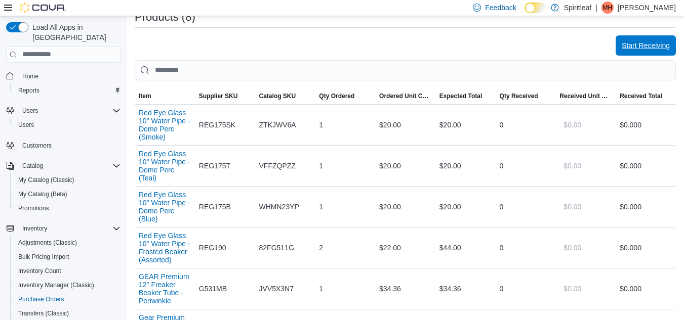  Describe the element at coordinates (67, 180) in the screenshot. I see `button: My Catalog (Classic)` at that location.